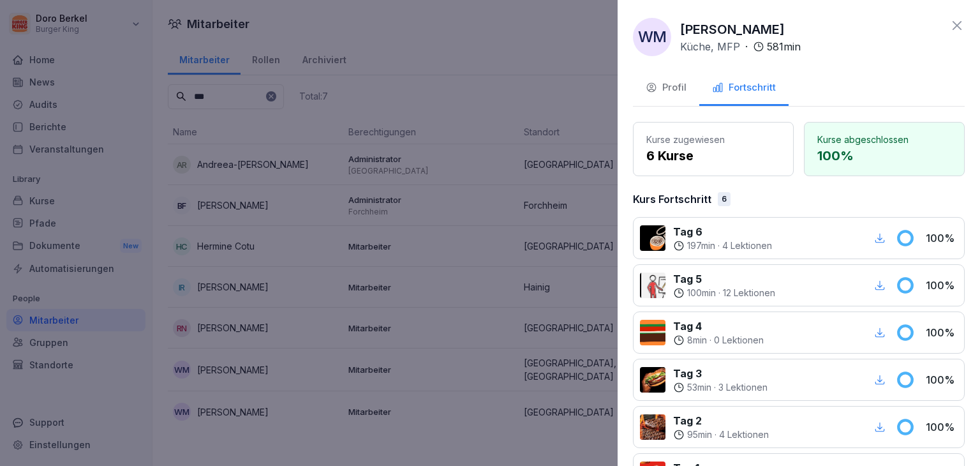 The width and height of the screenshot is (980, 466). Describe the element at coordinates (699, 434) in the screenshot. I see `p: 95 min` at that location.